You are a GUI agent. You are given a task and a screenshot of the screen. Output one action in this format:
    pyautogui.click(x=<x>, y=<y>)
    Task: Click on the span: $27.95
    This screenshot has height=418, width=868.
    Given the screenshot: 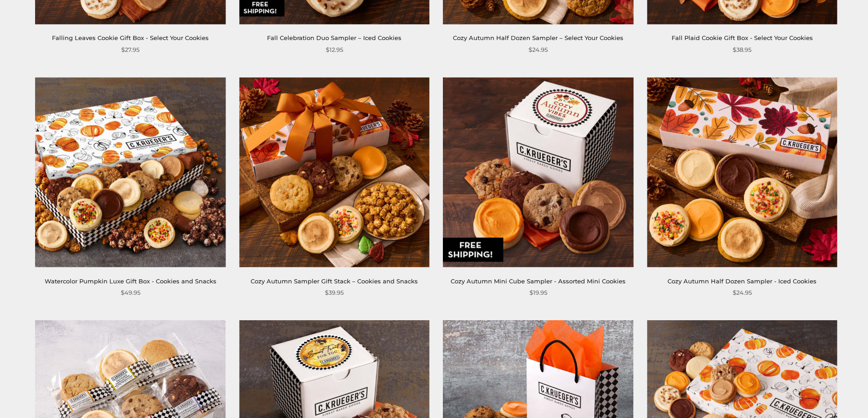 What is the action you would take?
    pyautogui.click(x=131, y=49)
    